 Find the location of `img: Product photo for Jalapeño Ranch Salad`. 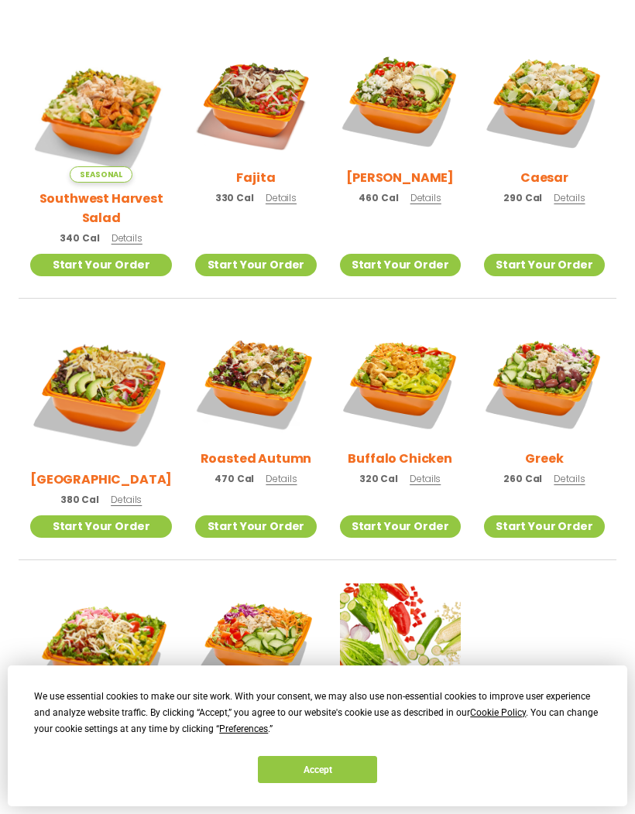

img: Product photo for Jalapeño Ranch Salad is located at coordinates (101, 654).